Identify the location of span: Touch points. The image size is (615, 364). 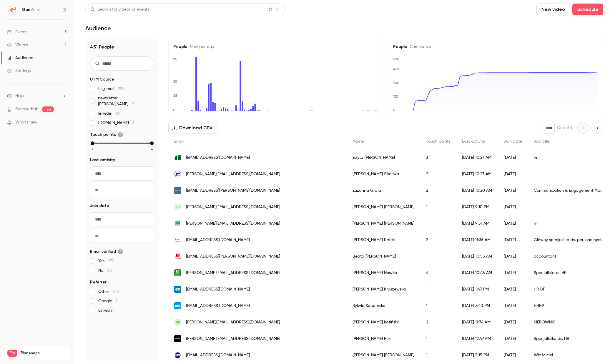
(107, 134).